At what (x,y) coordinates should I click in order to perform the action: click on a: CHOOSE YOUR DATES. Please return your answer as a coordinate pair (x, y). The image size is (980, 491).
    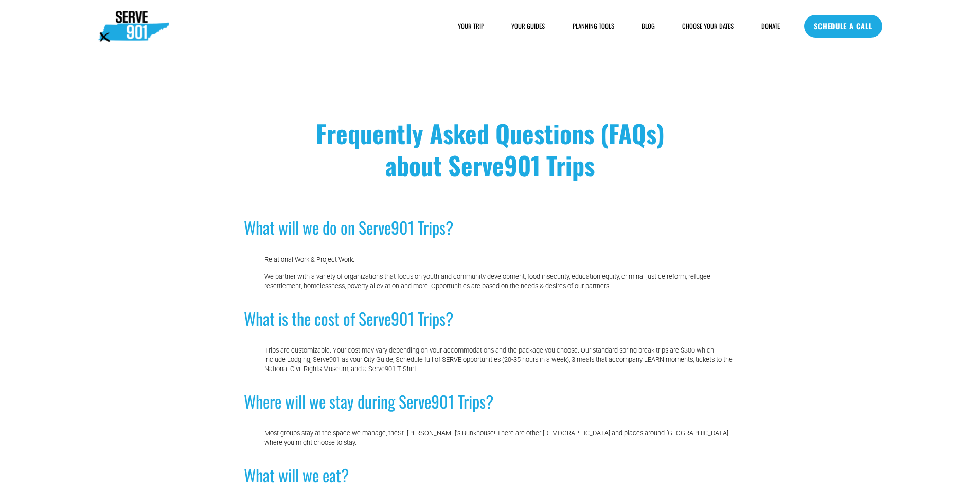
    Looking at the image, I should click on (708, 26).